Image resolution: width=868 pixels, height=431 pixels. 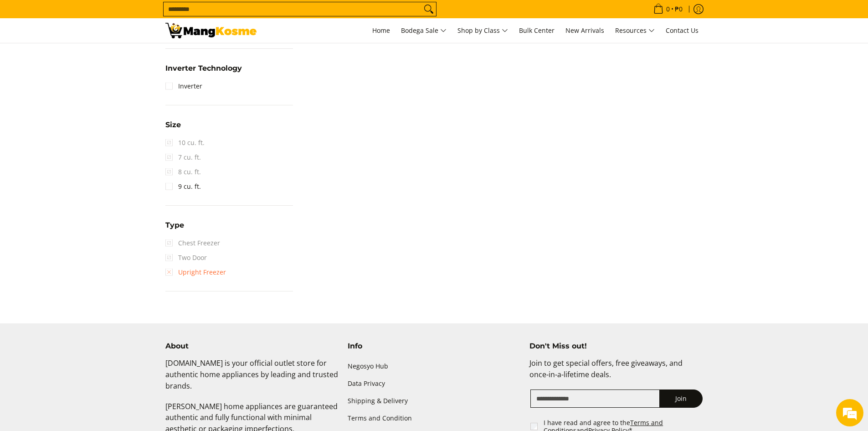 I want to click on p: Join to get special offers, free giveaways, and once-in-a-lifetime deals., so click(x=617, y=373).